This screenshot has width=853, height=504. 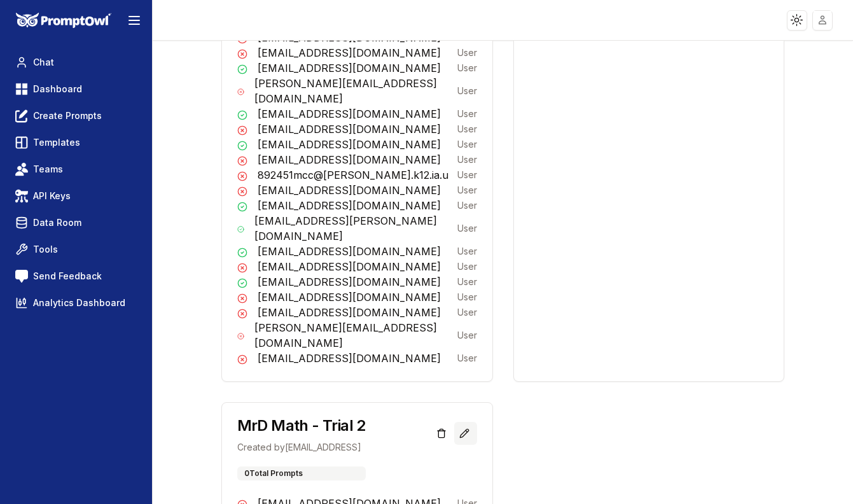 I want to click on a: Tools, so click(x=76, y=249).